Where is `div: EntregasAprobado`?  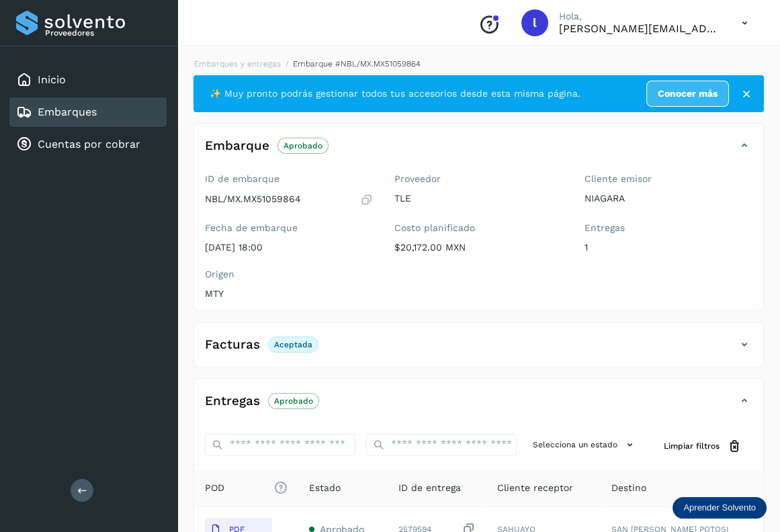
div: EntregasAprobado is located at coordinates (479, 407).